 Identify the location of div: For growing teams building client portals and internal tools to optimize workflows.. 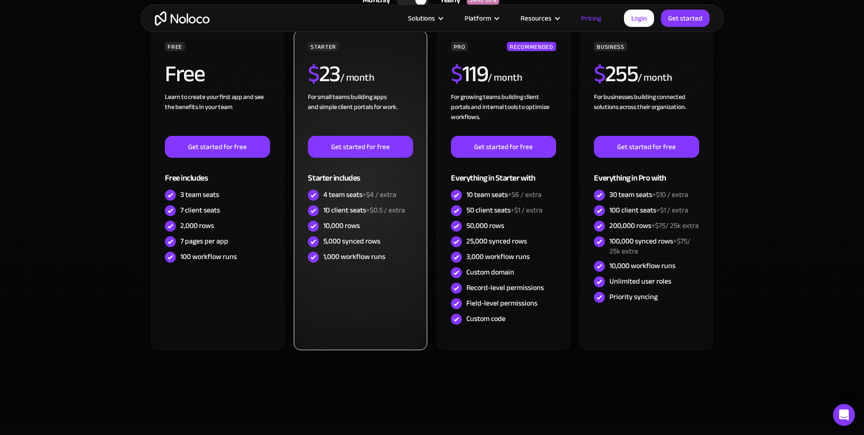
(503, 114).